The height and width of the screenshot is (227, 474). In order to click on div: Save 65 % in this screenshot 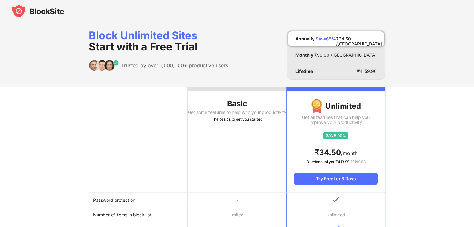, I will do `click(325, 39)`.